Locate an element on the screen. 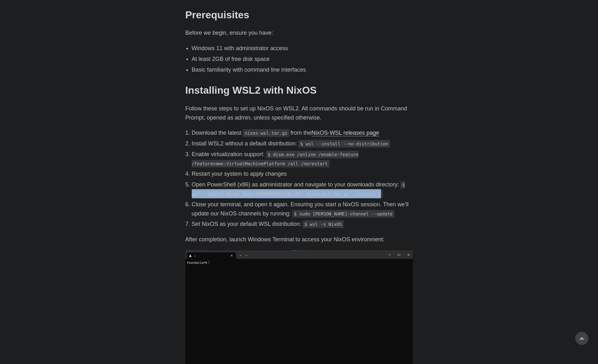  p: Open PowerShell (x86) as administrator and navigate to your downloads directory: is located at coordinates (302, 190).